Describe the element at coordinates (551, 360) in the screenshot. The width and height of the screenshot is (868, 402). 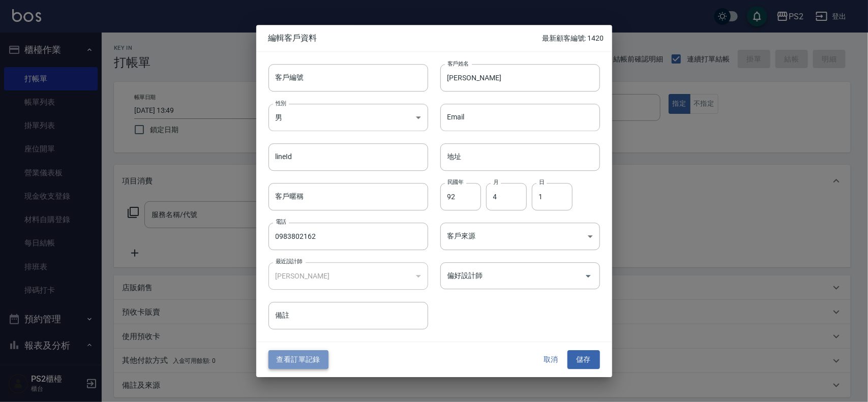
I see `button: 取消` at that location.